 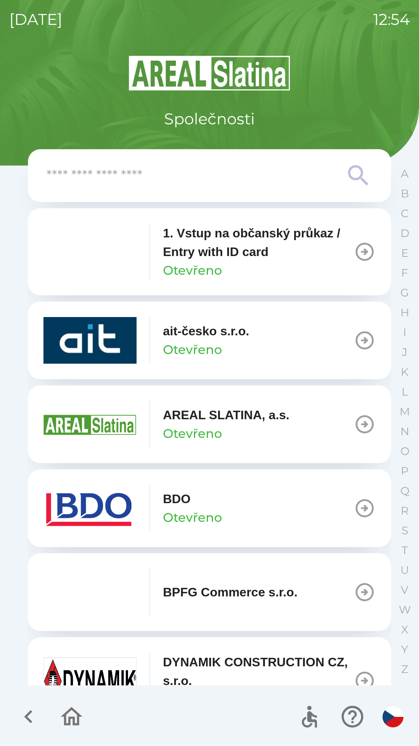 What do you see at coordinates (405, 332) in the screenshot?
I see `button: I` at bounding box center [405, 332].